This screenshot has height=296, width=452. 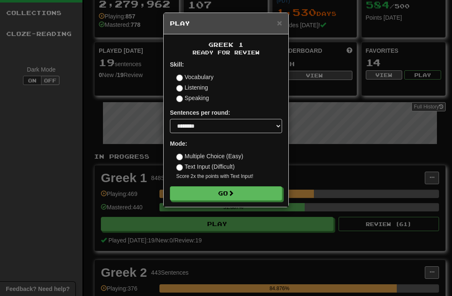 I want to click on label: Sentences per round:, so click(x=200, y=112).